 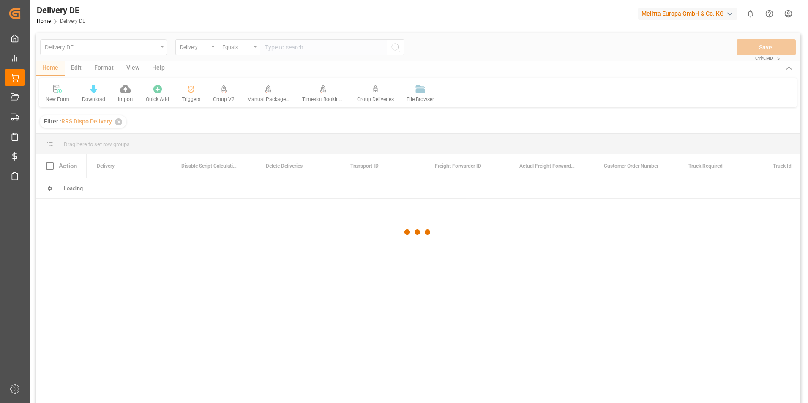 What do you see at coordinates (690, 14) in the screenshot?
I see `button: Melitta Europa GmbH & Co. KG` at bounding box center [690, 14].